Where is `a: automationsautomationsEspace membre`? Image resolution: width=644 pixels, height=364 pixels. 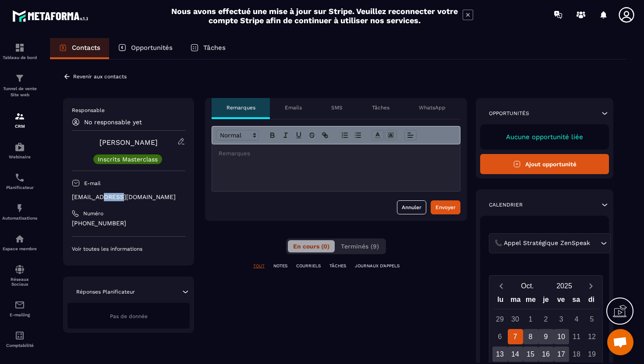
a: automationsautomationsEspace membre is located at coordinates (20, 242).